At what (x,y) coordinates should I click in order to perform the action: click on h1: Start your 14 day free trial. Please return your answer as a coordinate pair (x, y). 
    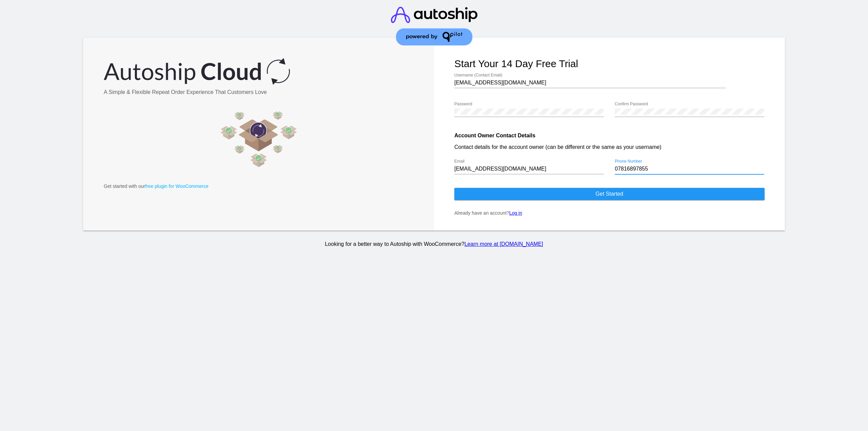
    Looking at the image, I should click on (609, 63).